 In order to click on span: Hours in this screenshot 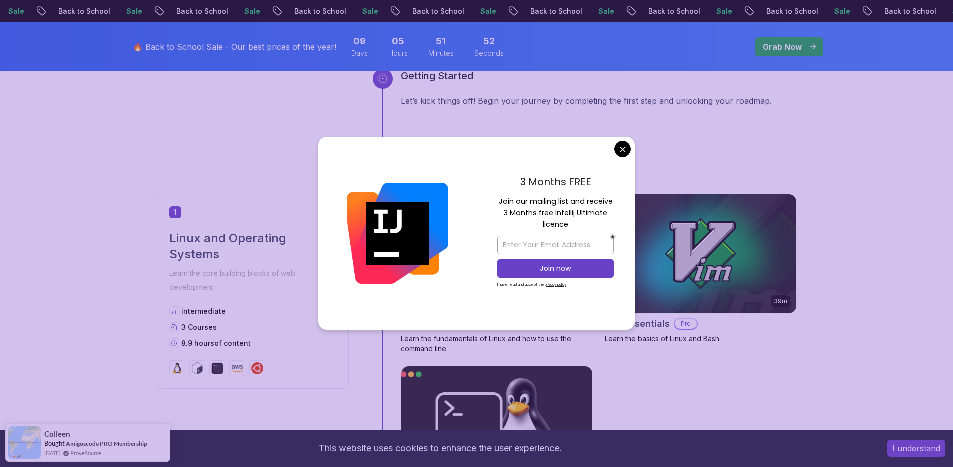, I will do `click(398, 54)`.